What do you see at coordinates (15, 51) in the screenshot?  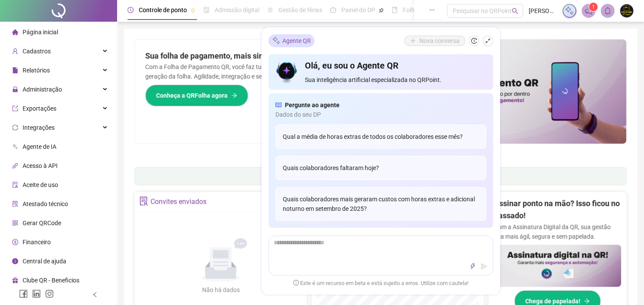 I see `span: user-add` at bounding box center [15, 51].